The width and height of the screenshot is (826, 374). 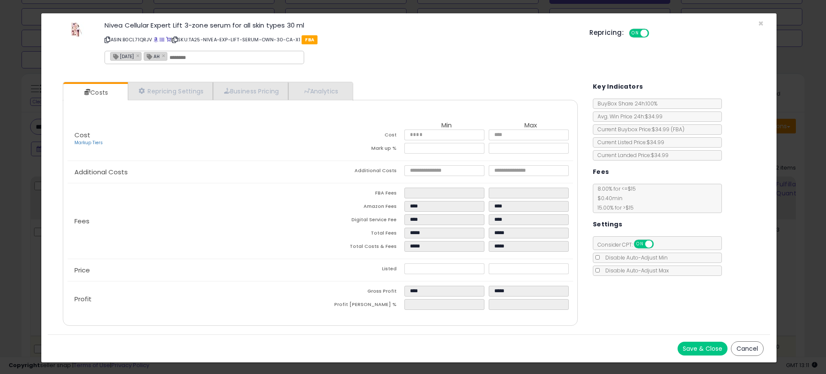 I want to click on td: Amazon Fees, so click(x=362, y=207).